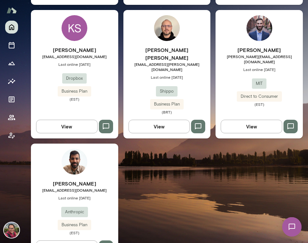  Describe the element at coordinates (74, 78) in the screenshot. I see `span: Dropbox` at that location.